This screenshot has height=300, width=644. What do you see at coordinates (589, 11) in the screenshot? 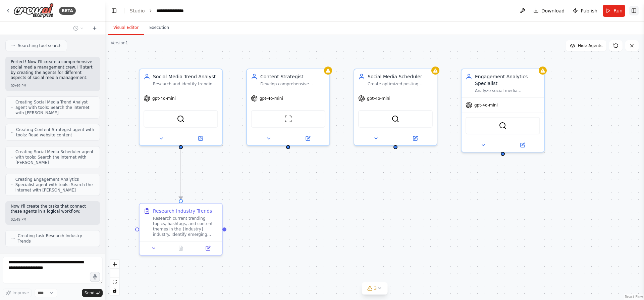
I see `span: Publish` at bounding box center [589, 11].